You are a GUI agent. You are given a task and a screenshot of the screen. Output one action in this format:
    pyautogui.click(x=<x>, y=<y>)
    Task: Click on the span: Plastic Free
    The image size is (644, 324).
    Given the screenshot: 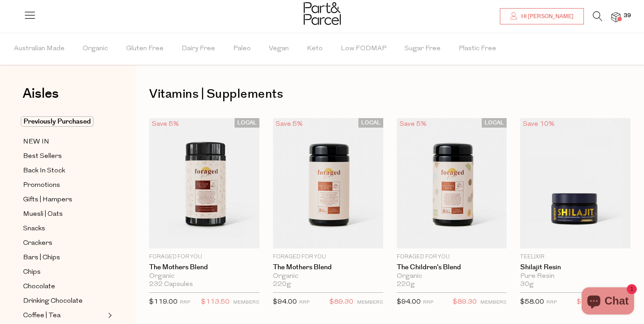 What is the action you would take?
    pyautogui.click(x=477, y=49)
    